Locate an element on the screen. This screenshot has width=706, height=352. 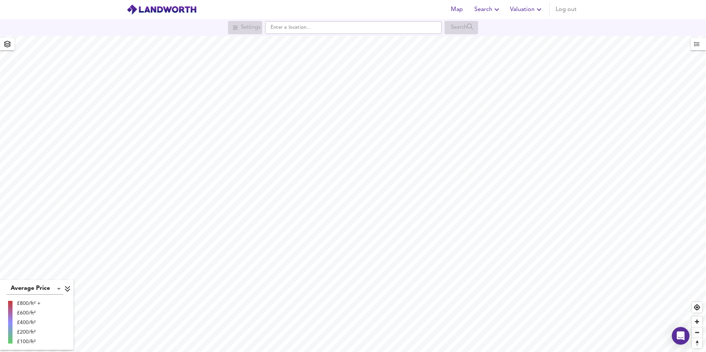
span: Find my location is located at coordinates (697, 307).